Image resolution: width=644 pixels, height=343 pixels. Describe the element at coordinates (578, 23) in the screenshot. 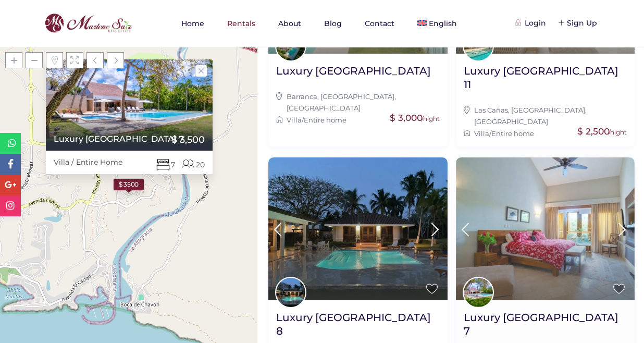

I see `div: Sign Up` at that location.